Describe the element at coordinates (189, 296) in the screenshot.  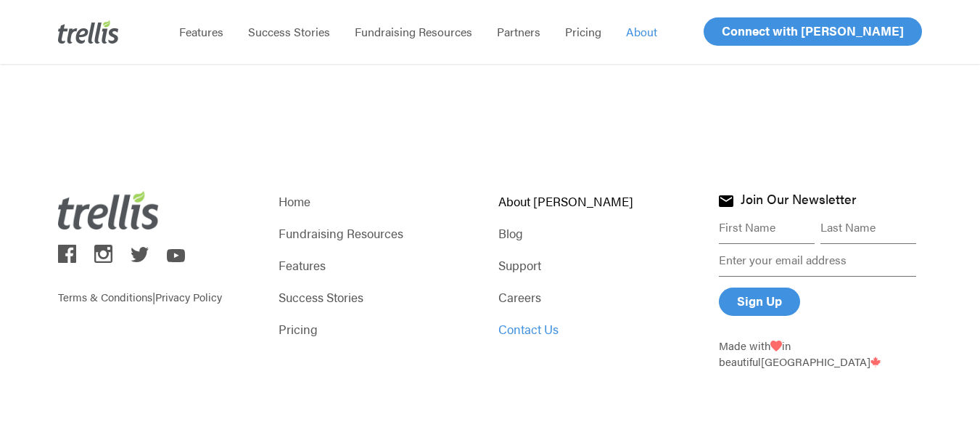
I see `a: Privacy Policy` at that location.